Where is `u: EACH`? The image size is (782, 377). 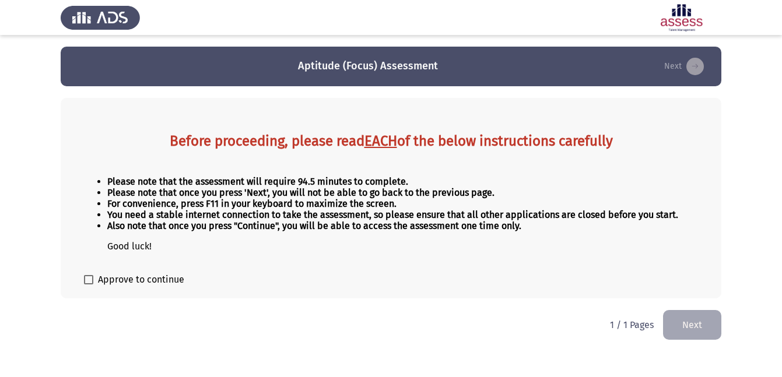
u: EACH is located at coordinates (381, 141).